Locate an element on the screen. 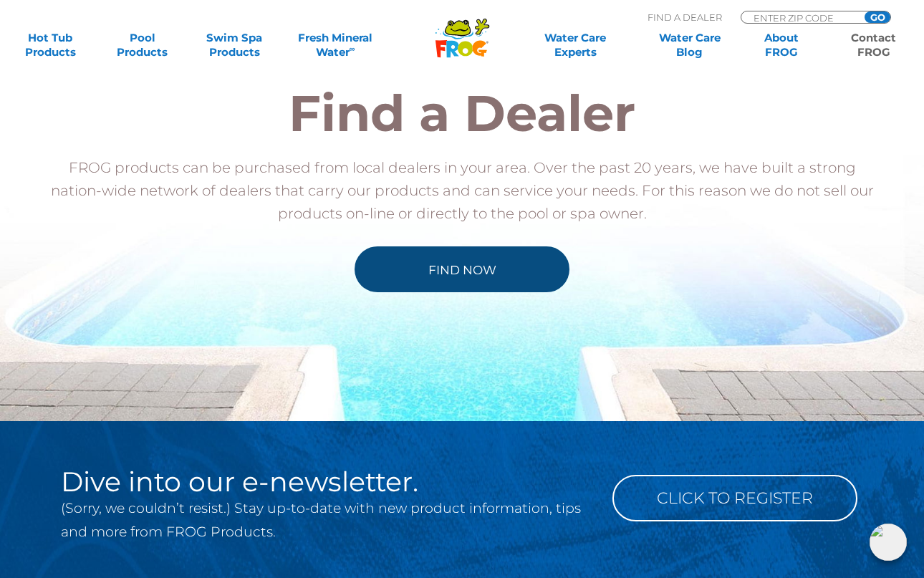  a: AboutFROG is located at coordinates (781, 45).